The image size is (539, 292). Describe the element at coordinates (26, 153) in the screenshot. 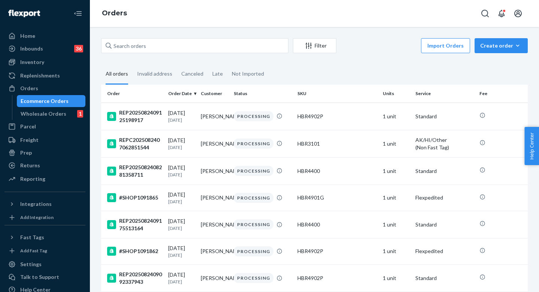

I see `div: Prep` at that location.